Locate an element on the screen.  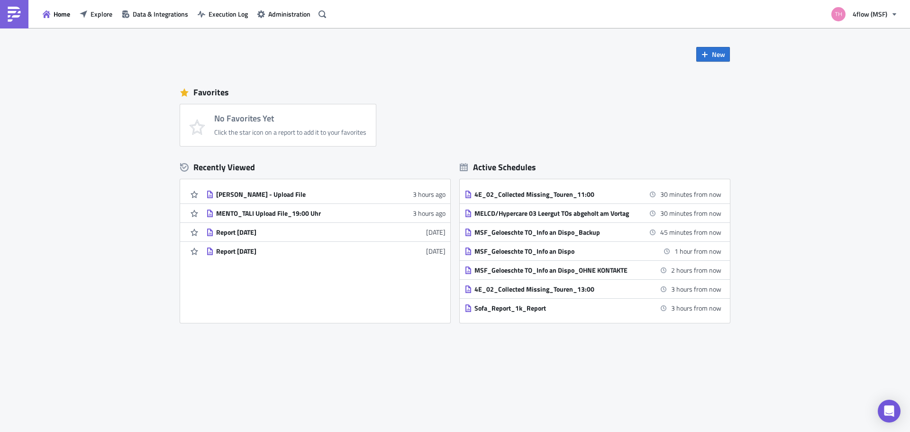
button: Administration is located at coordinates (284, 14).